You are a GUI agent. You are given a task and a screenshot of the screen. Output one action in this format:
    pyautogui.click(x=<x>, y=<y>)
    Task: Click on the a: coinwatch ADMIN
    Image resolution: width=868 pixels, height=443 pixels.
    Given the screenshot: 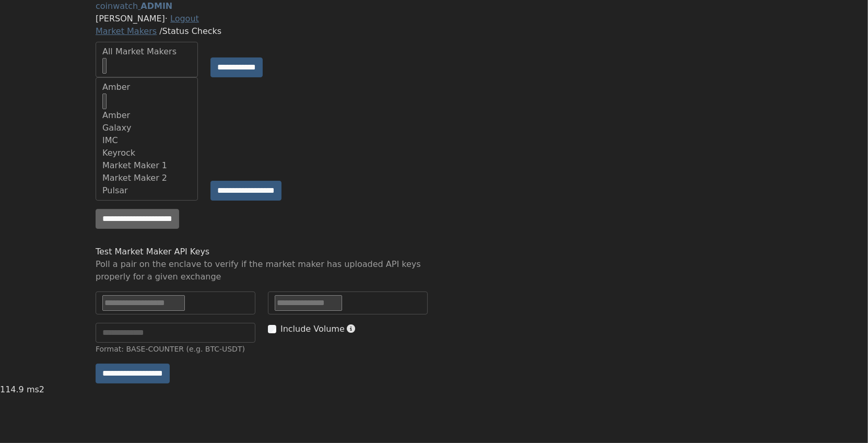 What is the action you would take?
    pyautogui.click(x=134, y=6)
    